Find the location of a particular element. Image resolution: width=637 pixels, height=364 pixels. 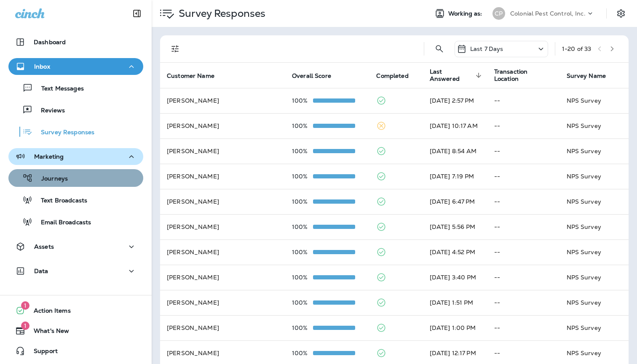

p: Colonial Pest Control, Inc. is located at coordinates (548, 13).